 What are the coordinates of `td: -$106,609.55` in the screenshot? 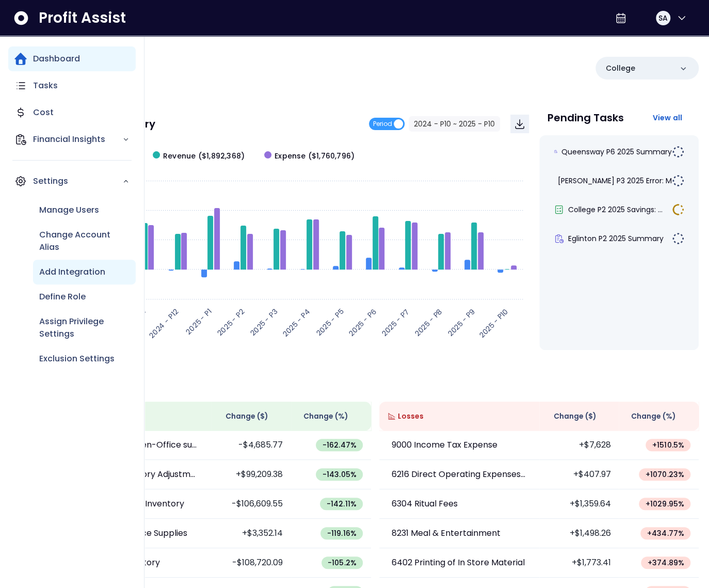 It's located at (251, 504).